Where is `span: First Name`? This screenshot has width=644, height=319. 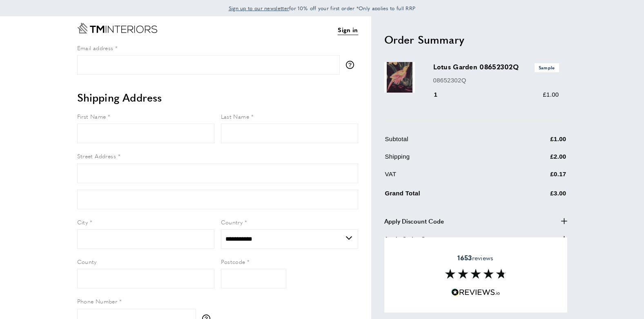 span: First Name is located at coordinates (91, 116).